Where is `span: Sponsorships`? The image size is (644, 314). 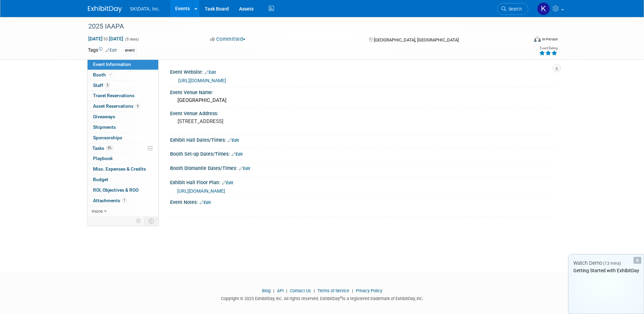
span: Sponsorships is located at coordinates (107, 138).